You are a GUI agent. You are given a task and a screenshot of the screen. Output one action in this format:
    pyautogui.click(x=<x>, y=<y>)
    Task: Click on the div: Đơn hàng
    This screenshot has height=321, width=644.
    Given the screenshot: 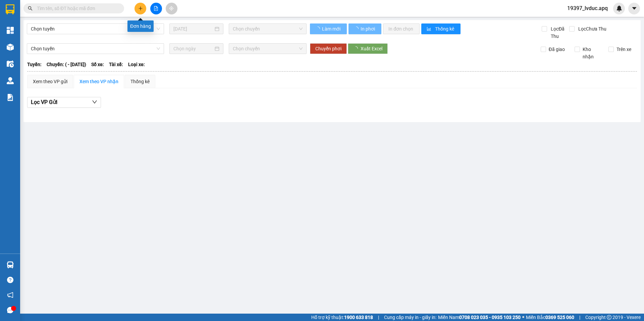 What is the action you would take?
    pyautogui.click(x=141, y=26)
    